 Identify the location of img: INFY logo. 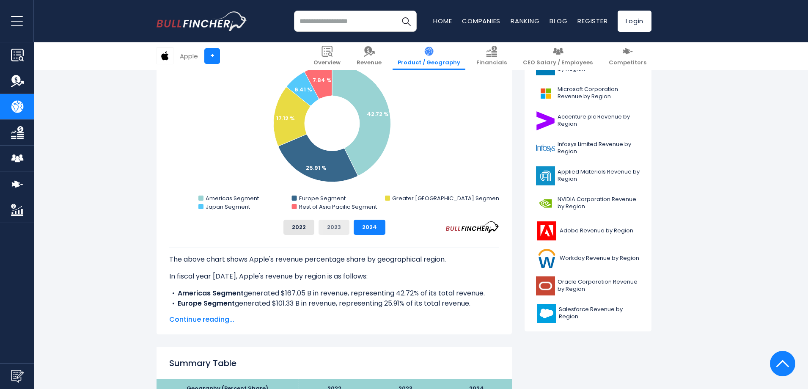
(545, 148).